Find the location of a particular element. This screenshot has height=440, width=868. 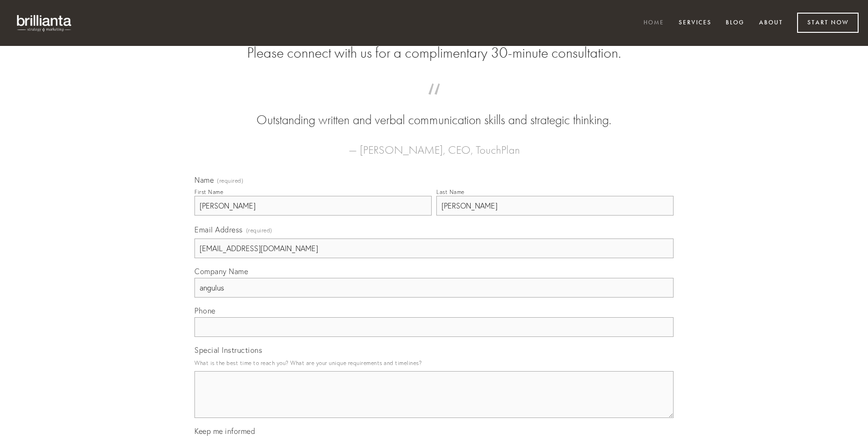

span: Phone is located at coordinates (204, 311).